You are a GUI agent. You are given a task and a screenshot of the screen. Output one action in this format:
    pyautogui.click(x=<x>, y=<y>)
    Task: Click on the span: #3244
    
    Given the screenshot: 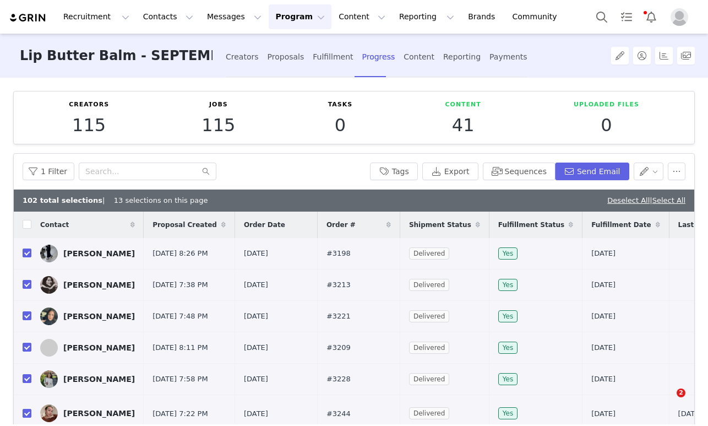 What is the action you would take?
    pyautogui.click(x=339, y=414)
    